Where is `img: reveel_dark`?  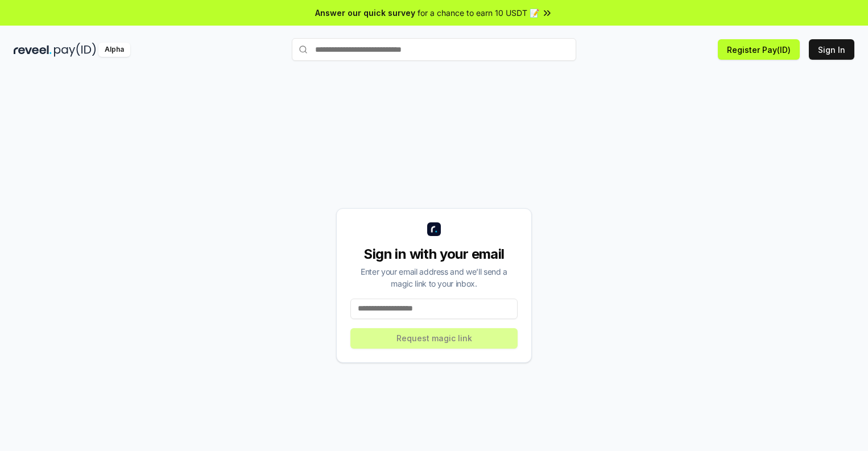
img: reveel_dark is located at coordinates (33, 49).